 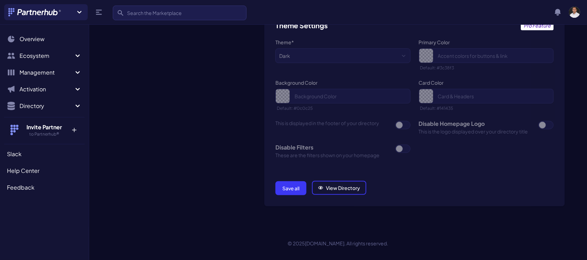 I want to click on span: Feedback, so click(x=21, y=187).